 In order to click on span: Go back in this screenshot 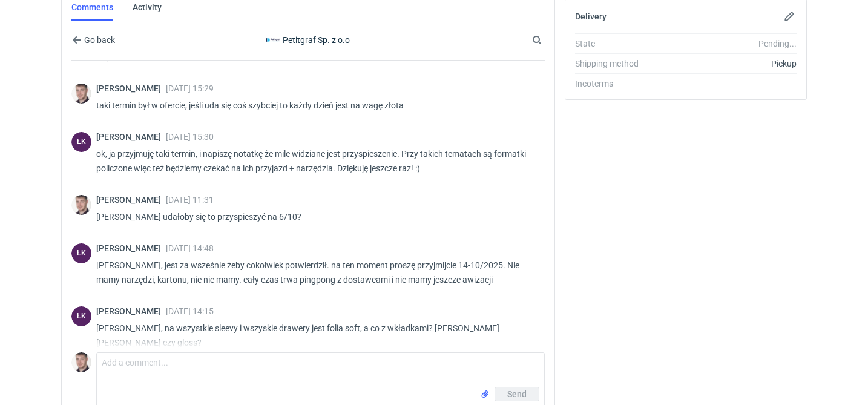, I will do `click(98, 40)`.